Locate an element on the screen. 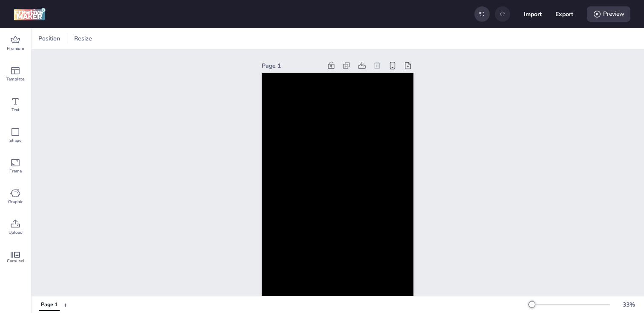  div: Tabs is located at coordinates (49, 305).